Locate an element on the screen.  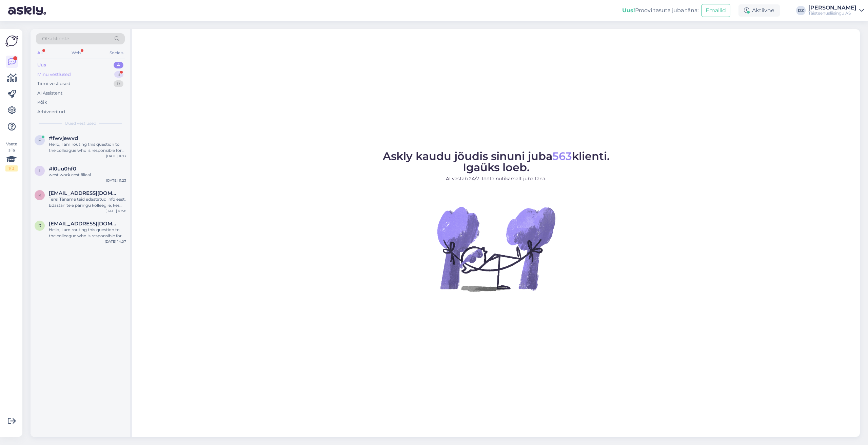
span: Uued vestlused is located at coordinates (81, 123).